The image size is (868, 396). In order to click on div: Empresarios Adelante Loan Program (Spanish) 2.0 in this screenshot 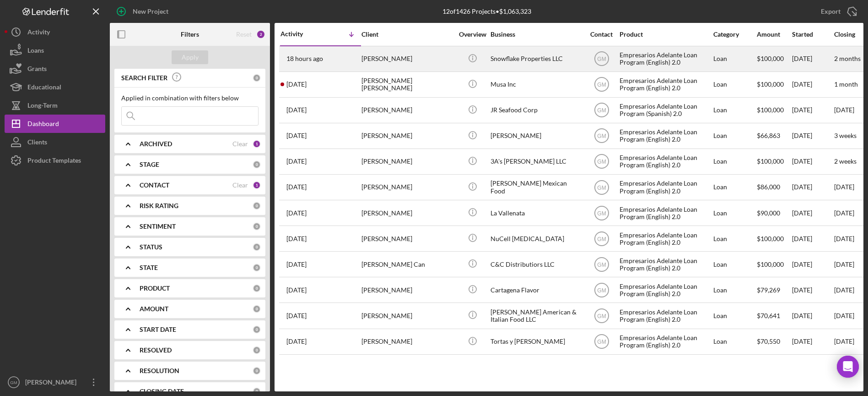, I will do `click(666, 110)`.